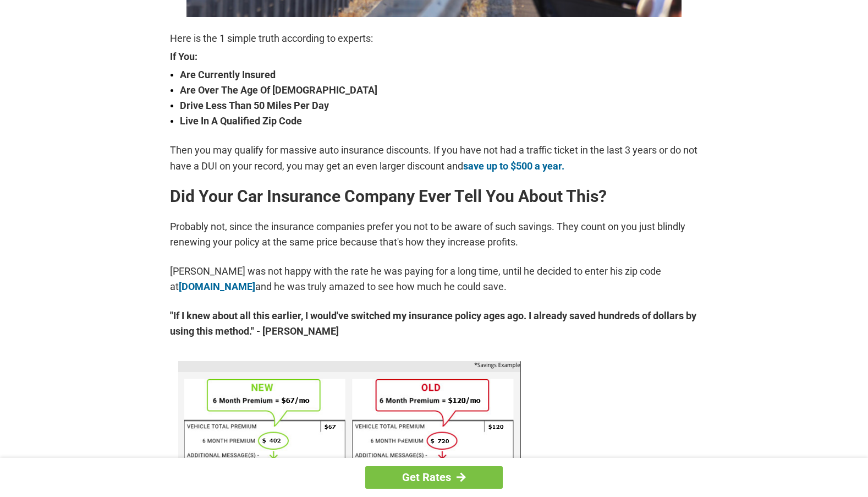 The height and width of the screenshot is (497, 868). I want to click on strong: Live In A Qualified Zip Code, so click(439, 121).